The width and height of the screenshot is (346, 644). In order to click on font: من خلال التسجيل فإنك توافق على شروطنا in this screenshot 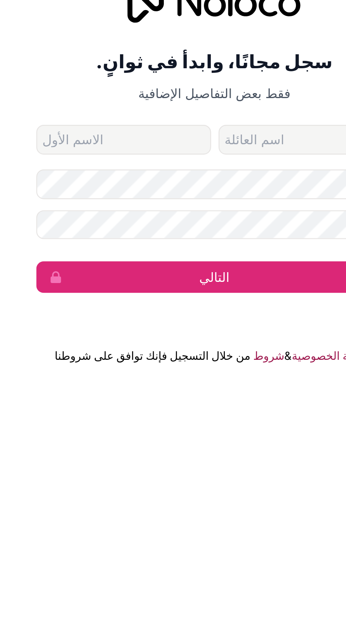, I will do `click(147, 404)`.